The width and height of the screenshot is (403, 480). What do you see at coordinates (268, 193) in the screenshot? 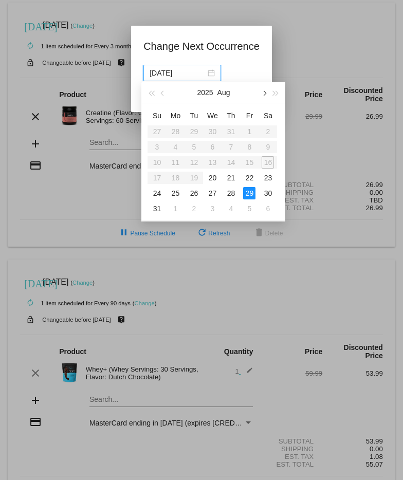
I see `div: 30` at bounding box center [268, 193].